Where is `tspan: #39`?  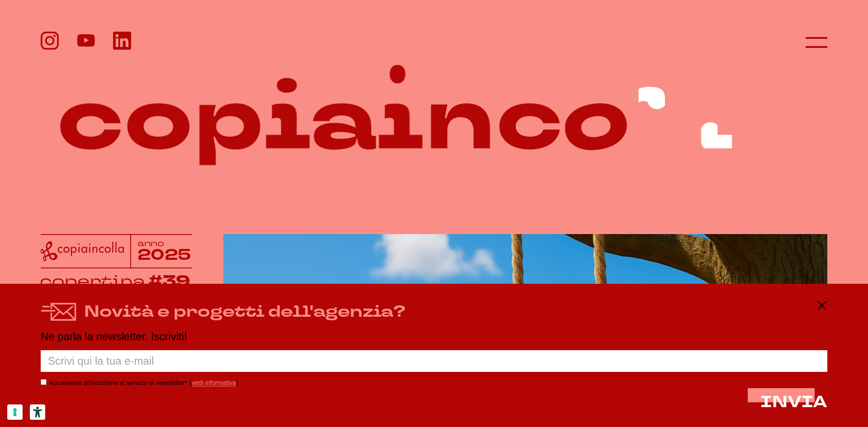 tspan: #39 is located at coordinates (170, 282).